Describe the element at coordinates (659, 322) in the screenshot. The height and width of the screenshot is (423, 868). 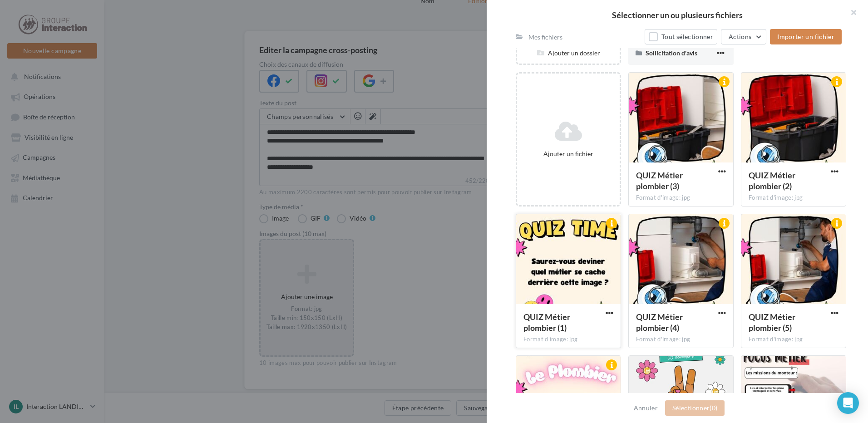
I see `span: QUIZ Métier plombier (4)` at that location.